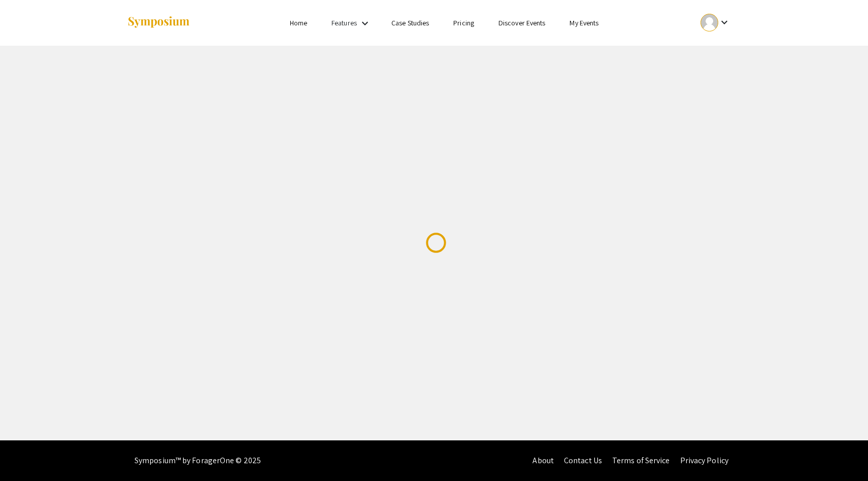 The height and width of the screenshot is (481, 868). What do you see at coordinates (641, 460) in the screenshot?
I see `a: Terms of Service` at bounding box center [641, 460].